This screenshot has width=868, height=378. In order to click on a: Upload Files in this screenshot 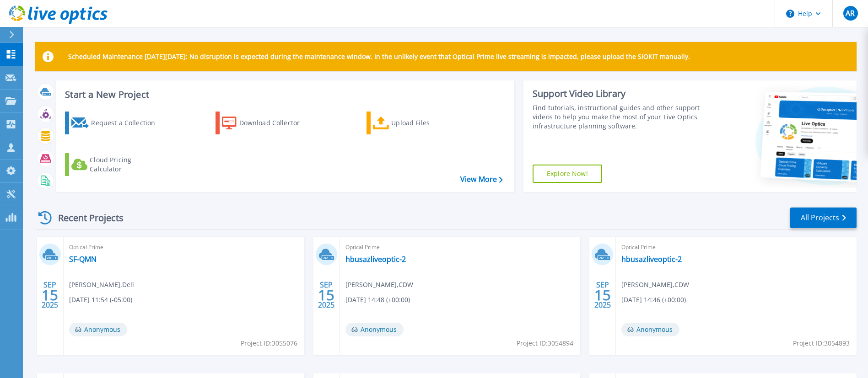, I will do `click(417, 123)`.